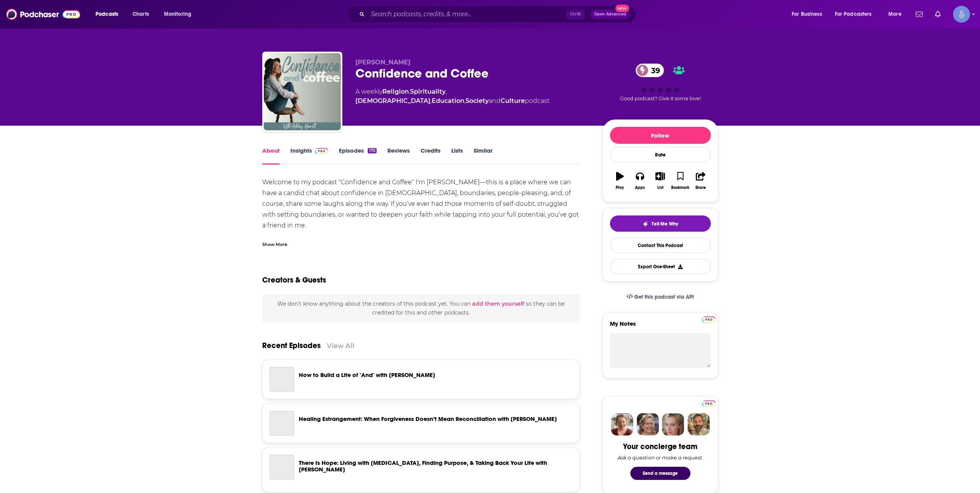 This screenshot has width=980, height=493. I want to click on a: Society, so click(477, 100).